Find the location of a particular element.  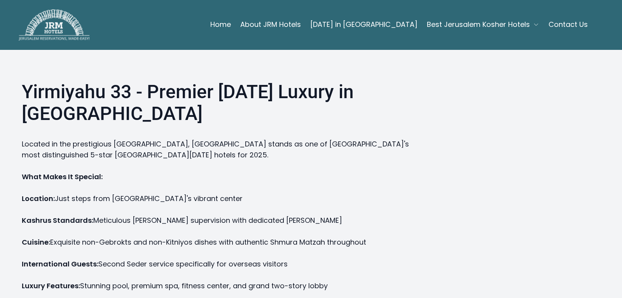

img: JRM Hotels is located at coordinates (54, 25).